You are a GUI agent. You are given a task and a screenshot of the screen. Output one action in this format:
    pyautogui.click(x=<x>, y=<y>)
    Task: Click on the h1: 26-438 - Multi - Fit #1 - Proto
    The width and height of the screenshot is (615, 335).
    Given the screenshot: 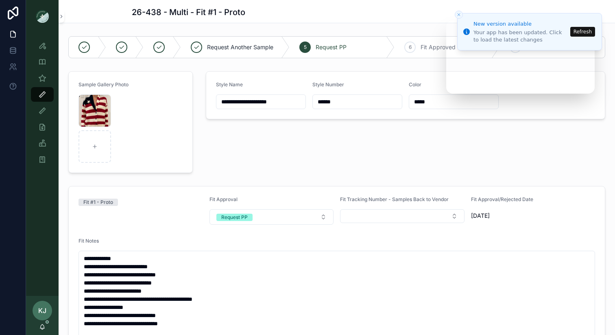 What is the action you would take?
    pyautogui.click(x=188, y=12)
    